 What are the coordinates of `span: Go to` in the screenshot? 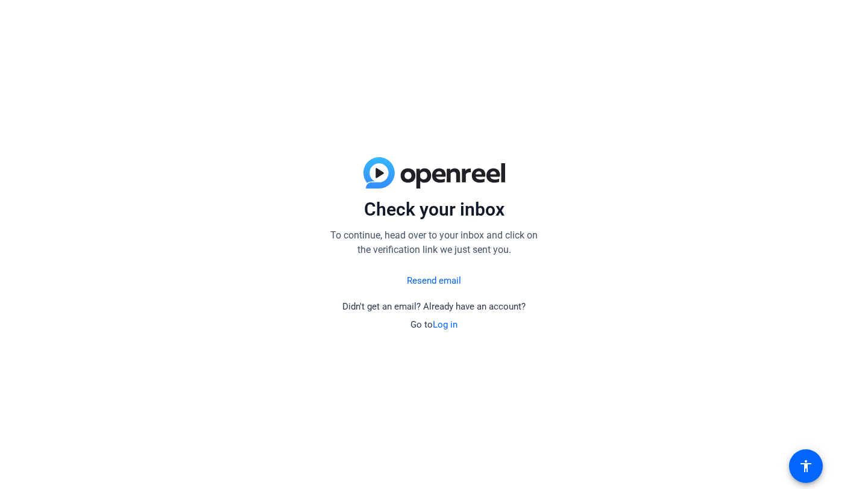 It's located at (434, 325).